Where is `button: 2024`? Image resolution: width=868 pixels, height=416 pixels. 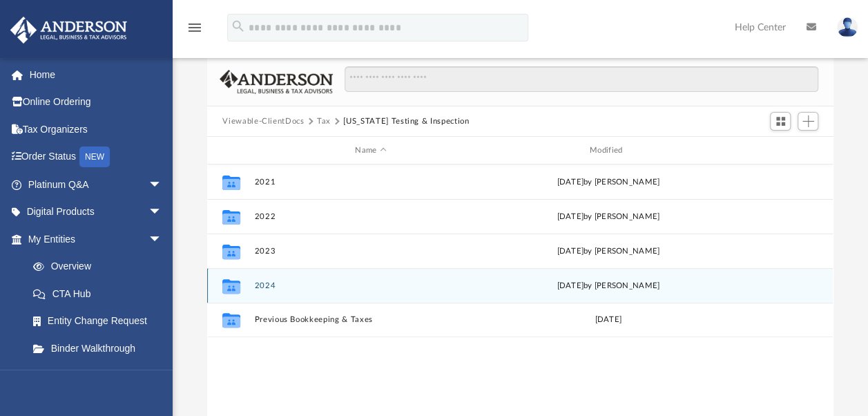 button: 2024 is located at coordinates (371, 285).